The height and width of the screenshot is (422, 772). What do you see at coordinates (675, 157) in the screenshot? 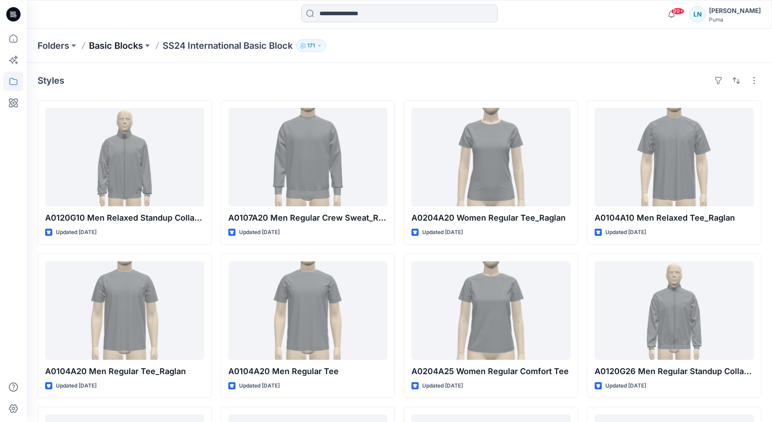
I see `a: A0104A10 Men Relaxed Tee_Raglan` at bounding box center [675, 157].